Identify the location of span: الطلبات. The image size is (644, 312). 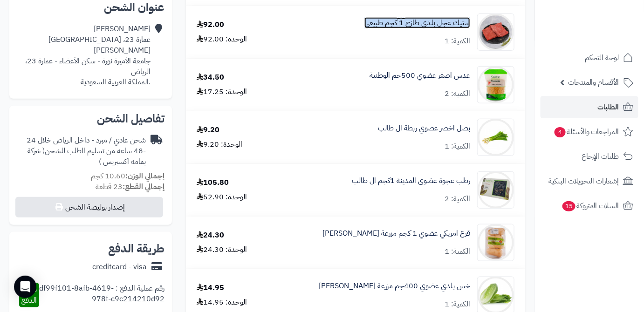
(609, 107).